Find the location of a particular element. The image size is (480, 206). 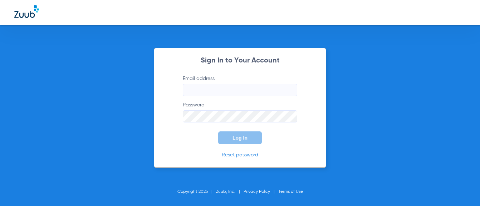

a: Privacy Policy is located at coordinates (257, 192).